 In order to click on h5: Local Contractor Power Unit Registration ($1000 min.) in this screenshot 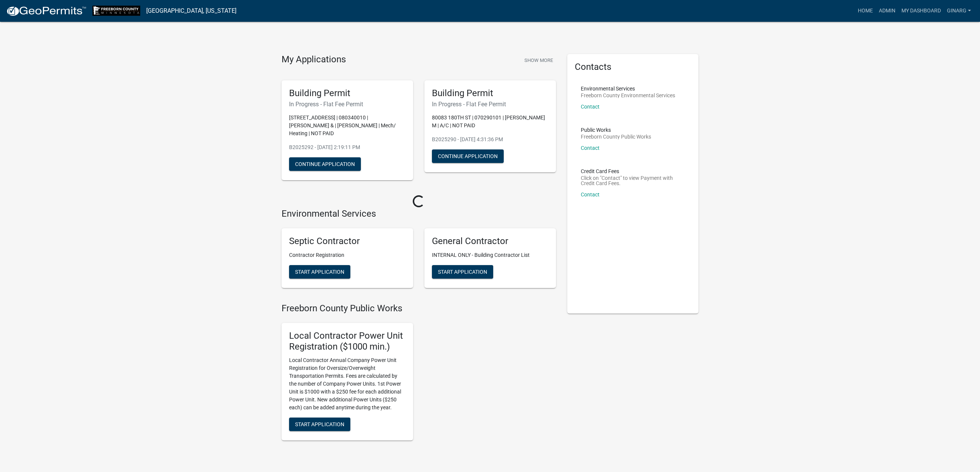, I will do `click(347, 342)`.